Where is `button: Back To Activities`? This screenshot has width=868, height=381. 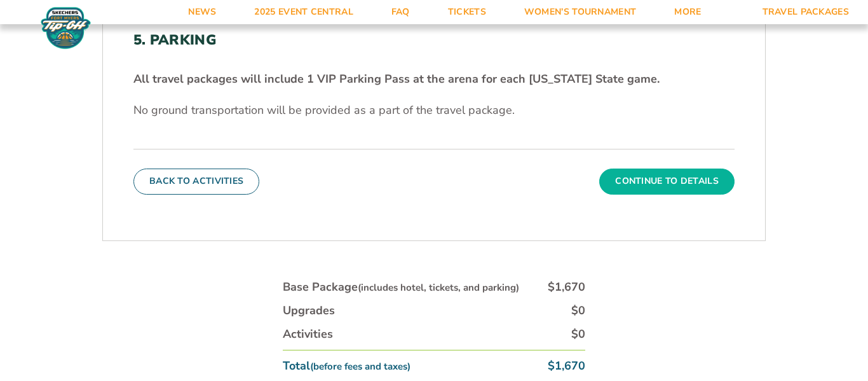
button: Back To Activities is located at coordinates (197, 181).